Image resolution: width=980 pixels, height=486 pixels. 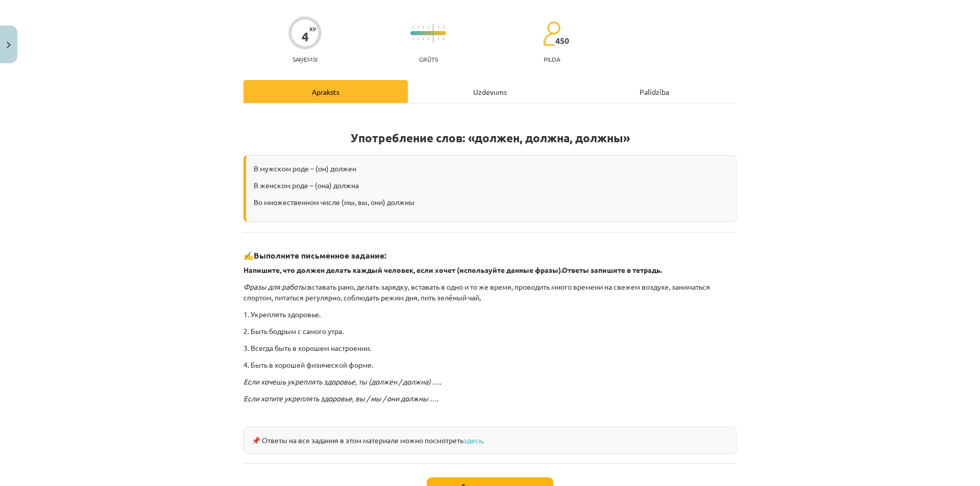 What do you see at coordinates (490, 138) in the screenshot?
I see `strong: Употребление слов: «должен, должна, должны»` at bounding box center [490, 138].